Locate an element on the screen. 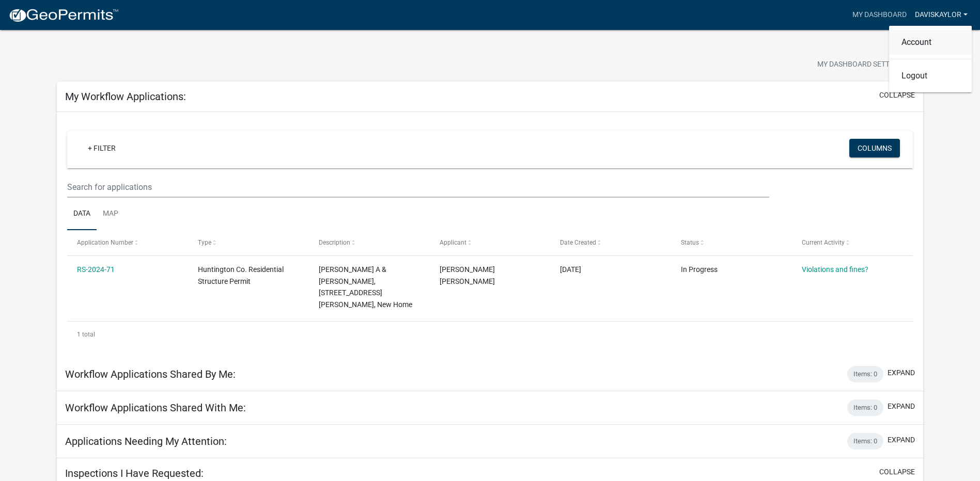  span: Kaylor, Blaine A & Teresa, 167 E LAMONT RD, New Home is located at coordinates (365, 287).